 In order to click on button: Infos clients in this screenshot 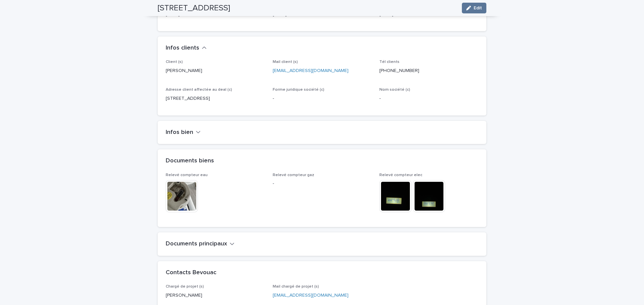, I will do `click(186, 48)`.